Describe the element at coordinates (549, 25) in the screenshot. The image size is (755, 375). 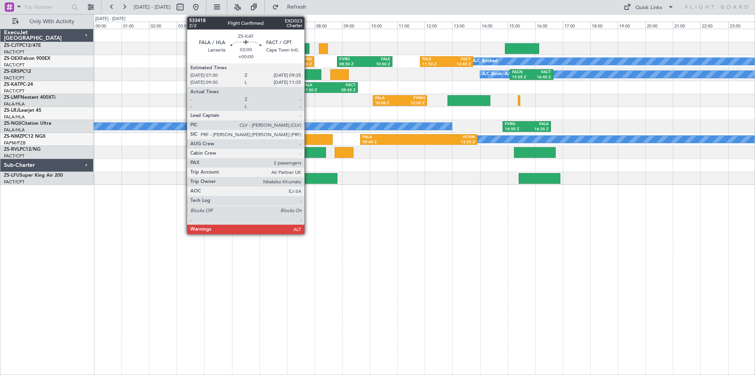
I see `div: 16:00` at that location.